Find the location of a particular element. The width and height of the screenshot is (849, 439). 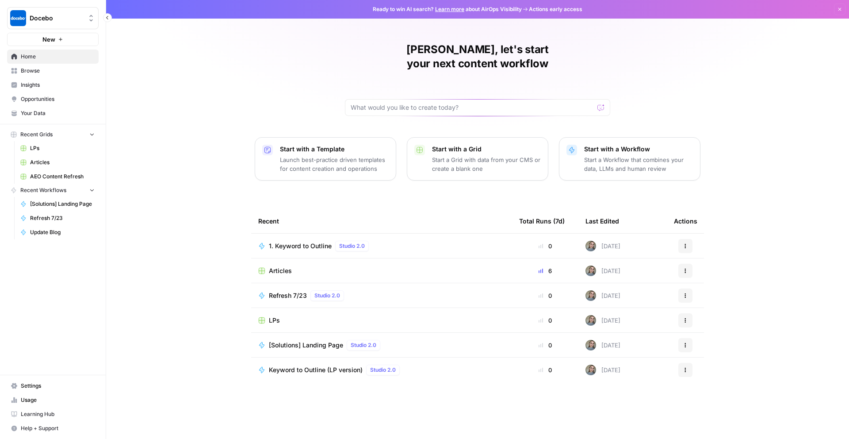

button: Start with a TemplateLaunch best-practice driven templates for content creation and operations is located at coordinates (326, 159).